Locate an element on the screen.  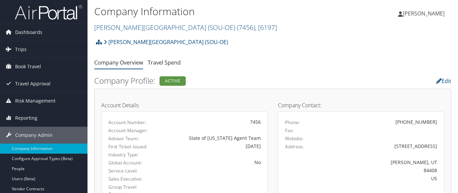
a: Edit is located at coordinates (444, 81).